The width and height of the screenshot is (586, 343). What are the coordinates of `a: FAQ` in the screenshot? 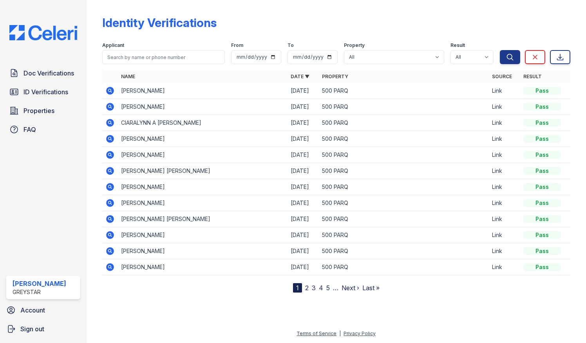 It's located at (43, 130).